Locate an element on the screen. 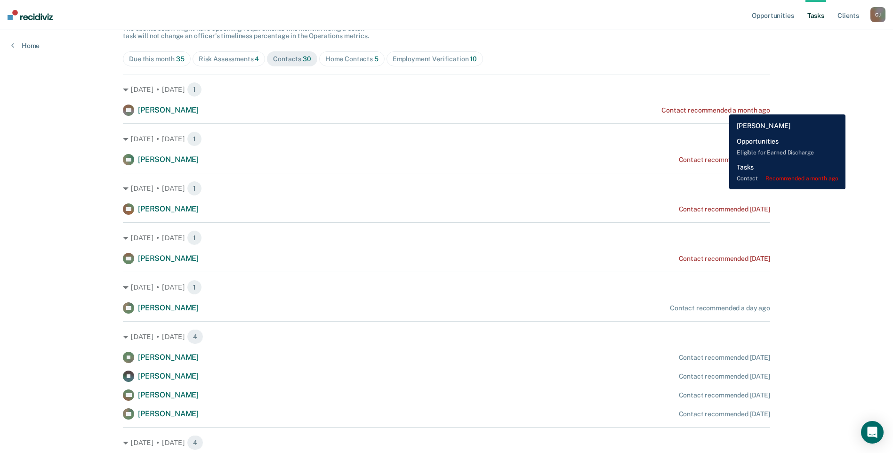  div: Contacts is located at coordinates (292, 59).